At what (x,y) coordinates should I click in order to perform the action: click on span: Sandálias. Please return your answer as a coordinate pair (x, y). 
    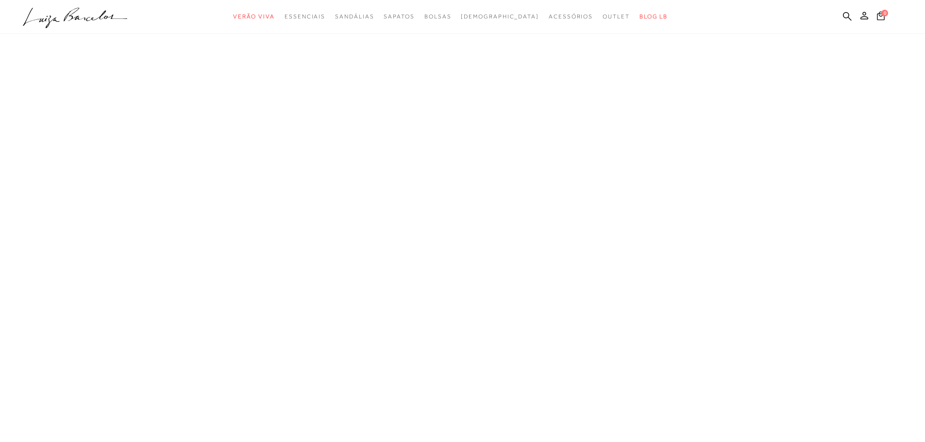
    Looking at the image, I should click on (355, 17).